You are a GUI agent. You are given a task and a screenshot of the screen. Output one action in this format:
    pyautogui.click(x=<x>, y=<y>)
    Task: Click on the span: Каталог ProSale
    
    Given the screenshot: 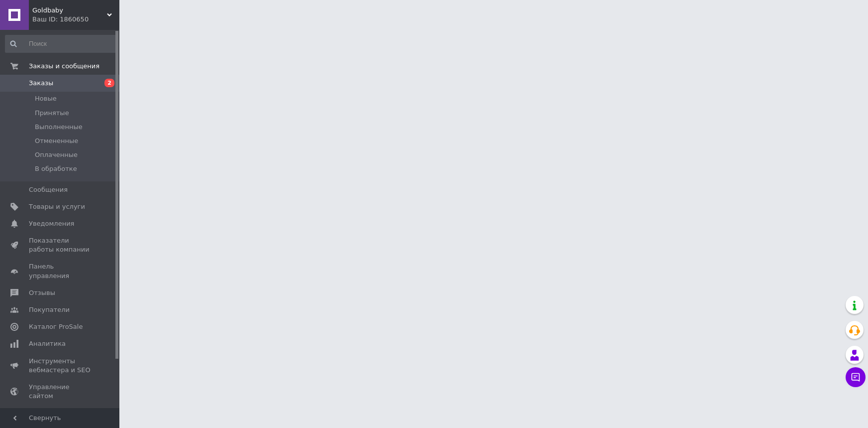 What is the action you would take?
    pyautogui.click(x=55, y=327)
    